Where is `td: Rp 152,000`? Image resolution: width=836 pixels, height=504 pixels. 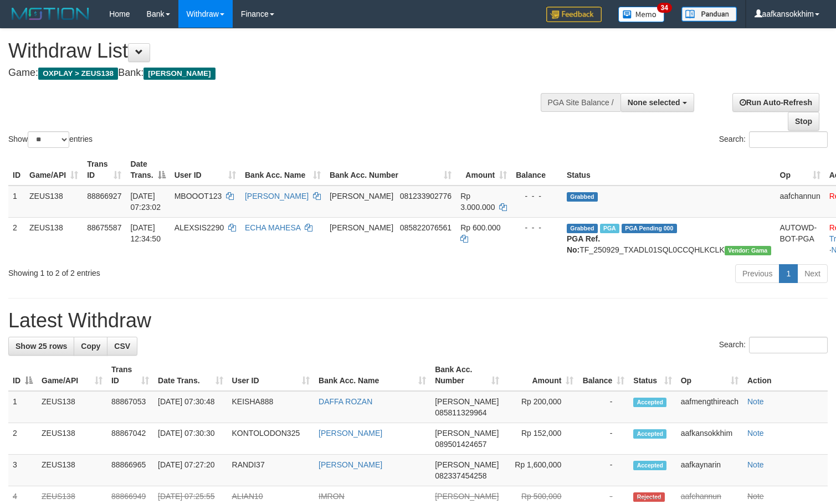
td: Rp 152,000 is located at coordinates (540, 438).